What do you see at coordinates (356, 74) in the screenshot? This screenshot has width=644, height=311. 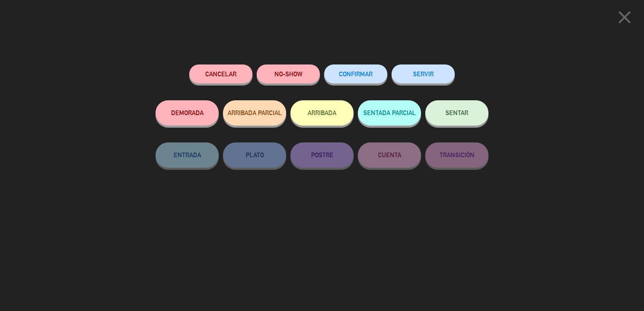 I see `button: CONFIRMAR` at bounding box center [356, 74].